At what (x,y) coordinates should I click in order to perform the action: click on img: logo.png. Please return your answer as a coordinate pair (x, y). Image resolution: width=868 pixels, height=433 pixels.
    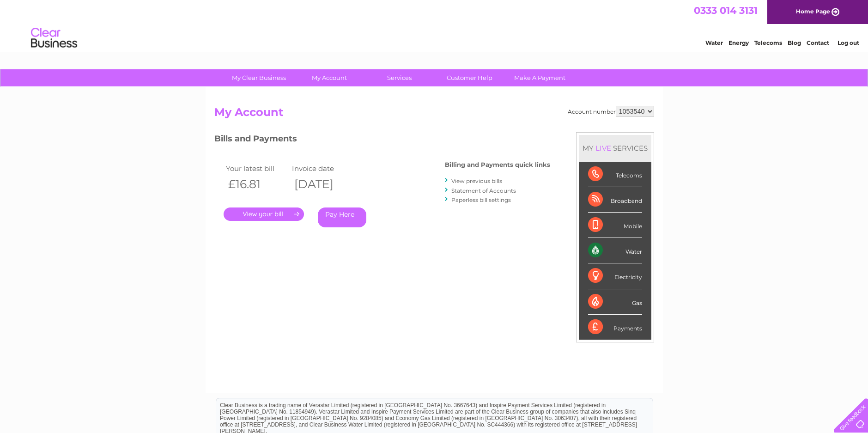
    Looking at the image, I should click on (54, 38).